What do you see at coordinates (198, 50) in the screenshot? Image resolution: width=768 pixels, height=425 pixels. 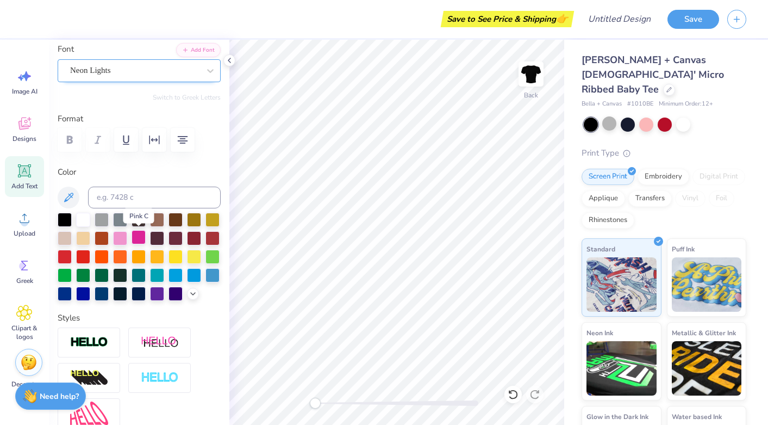 I see `button: Add Font` at bounding box center [198, 50].